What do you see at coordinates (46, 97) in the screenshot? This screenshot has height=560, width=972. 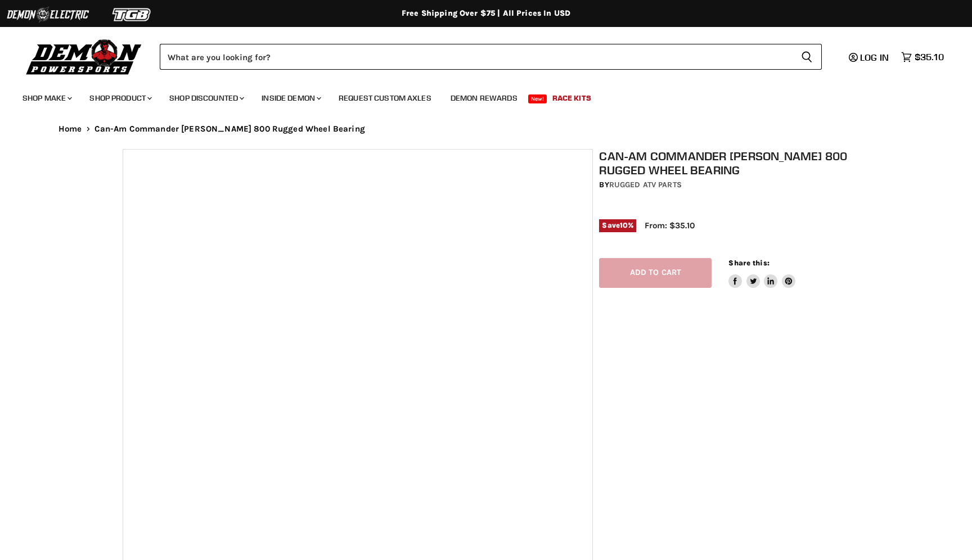 I see `a: Shop Make` at bounding box center [46, 97].